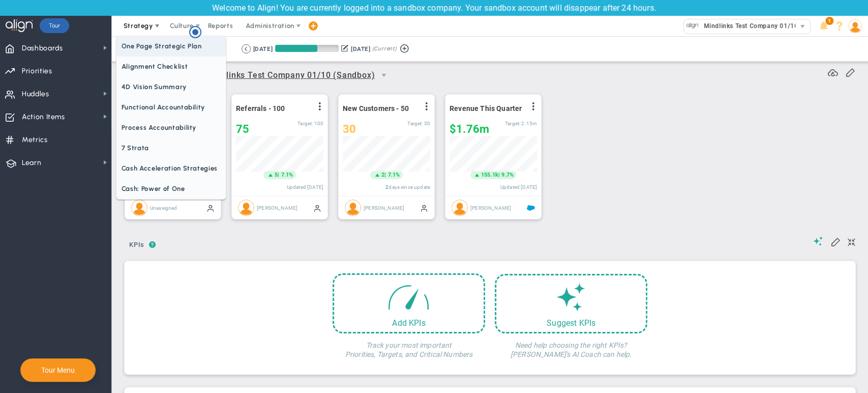  Describe the element at coordinates (243, 129) in the screenshot. I see `span: 75` at that location.